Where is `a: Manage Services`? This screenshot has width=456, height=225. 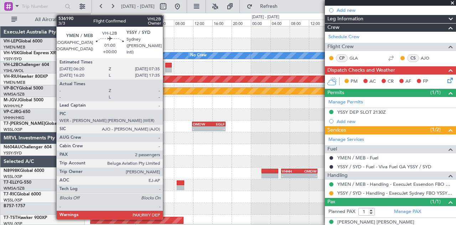 a: Manage Services is located at coordinates (346, 140).